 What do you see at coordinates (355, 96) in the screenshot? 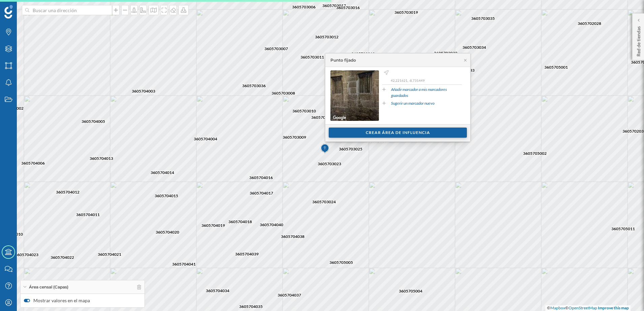
I see `img: streetview` at bounding box center [355, 96].